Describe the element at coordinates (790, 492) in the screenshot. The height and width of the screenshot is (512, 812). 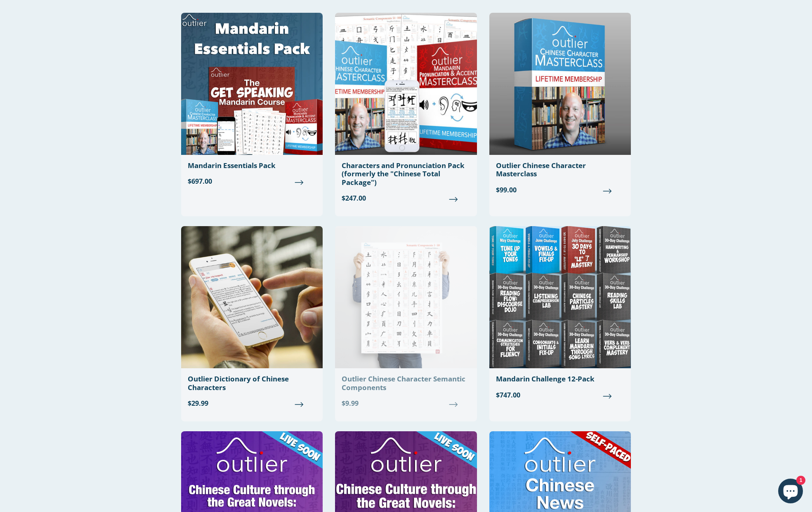
I see `inbox-online-store-chat: Shopify online store chat` at that location.